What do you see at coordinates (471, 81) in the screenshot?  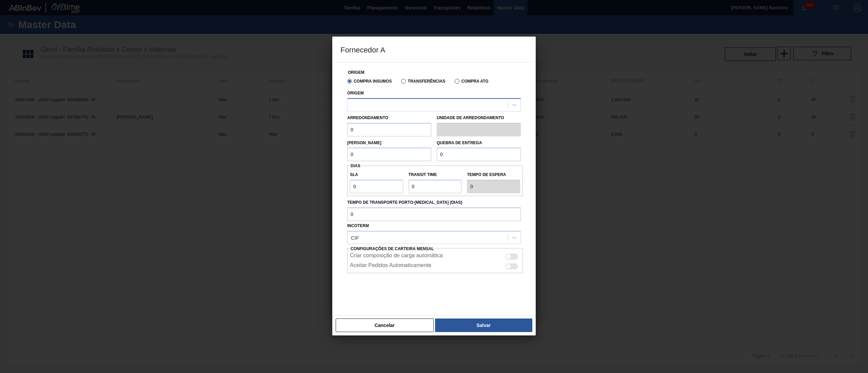 I see `label: Compra ATG` at bounding box center [471, 81].